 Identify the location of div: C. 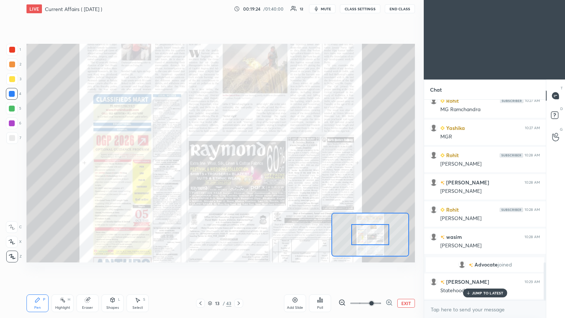
(14, 227).